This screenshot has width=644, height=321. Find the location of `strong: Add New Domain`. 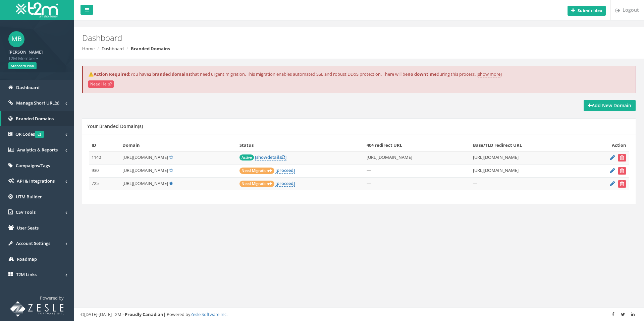

strong: Add New Domain is located at coordinates (609, 105).